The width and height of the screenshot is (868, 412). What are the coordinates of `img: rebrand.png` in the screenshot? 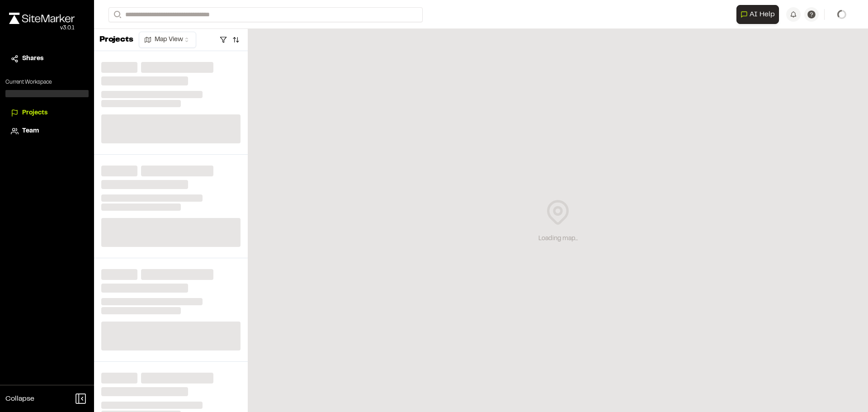 It's located at (42, 18).